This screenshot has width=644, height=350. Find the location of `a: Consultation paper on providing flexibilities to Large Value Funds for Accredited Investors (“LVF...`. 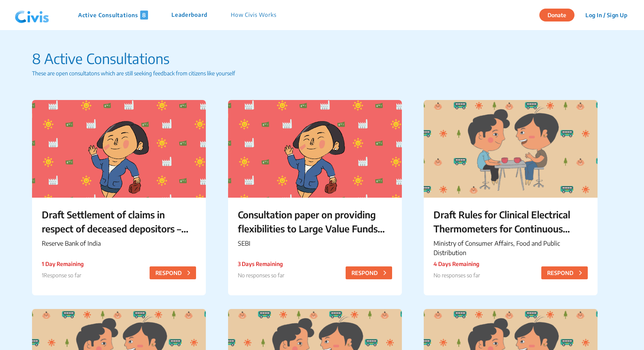

a: Consultation paper on providing flexibilities to Large Value Funds for Accredited Investors (“LVF... is located at coordinates (315, 198).